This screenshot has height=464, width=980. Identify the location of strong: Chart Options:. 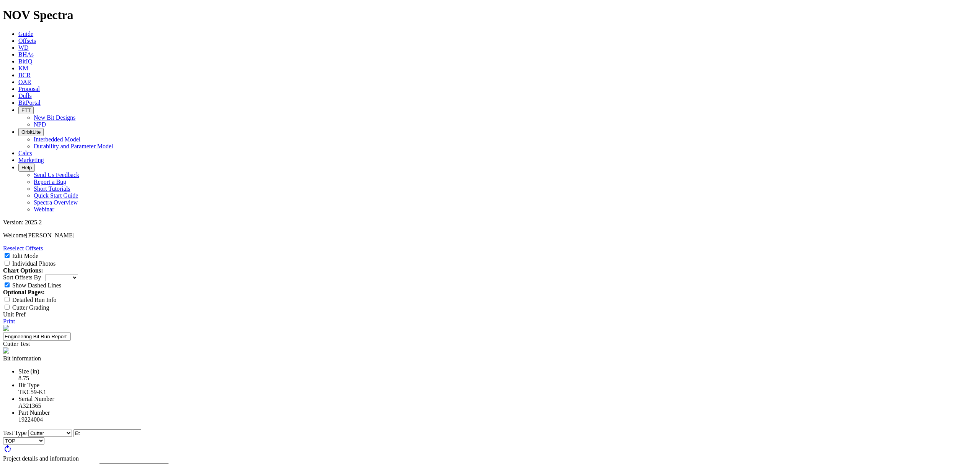
(23, 270).